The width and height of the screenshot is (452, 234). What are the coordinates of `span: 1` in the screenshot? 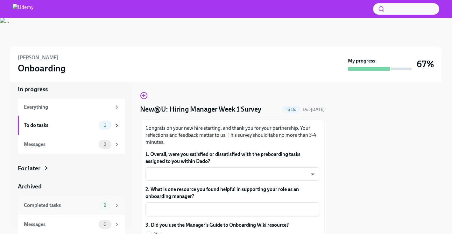 It's located at (105, 125).